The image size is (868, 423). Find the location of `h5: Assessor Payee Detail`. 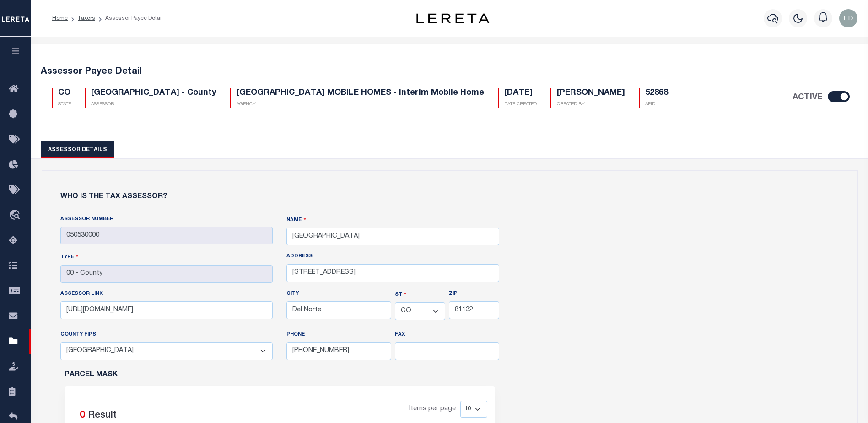

h5: Assessor Payee Detail is located at coordinates (450, 72).